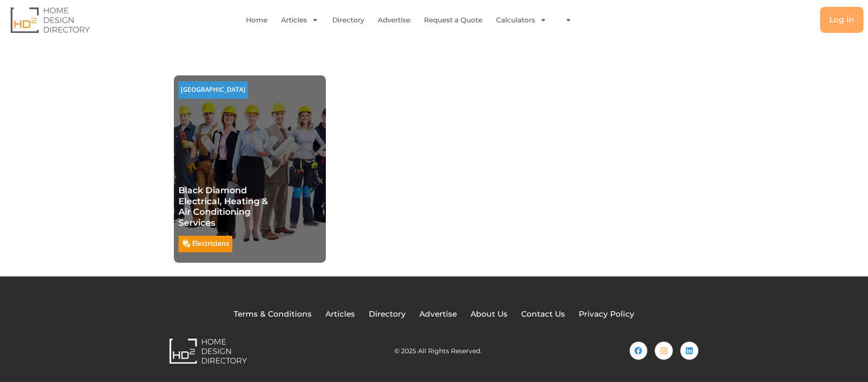 This screenshot has height=382, width=868. I want to click on span: Contact Us, so click(543, 314).